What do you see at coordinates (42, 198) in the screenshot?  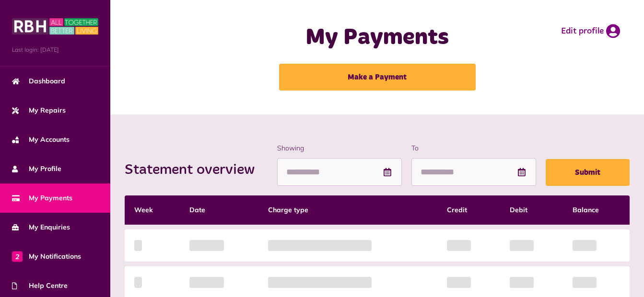 I see `span: My Payments` at bounding box center [42, 198].